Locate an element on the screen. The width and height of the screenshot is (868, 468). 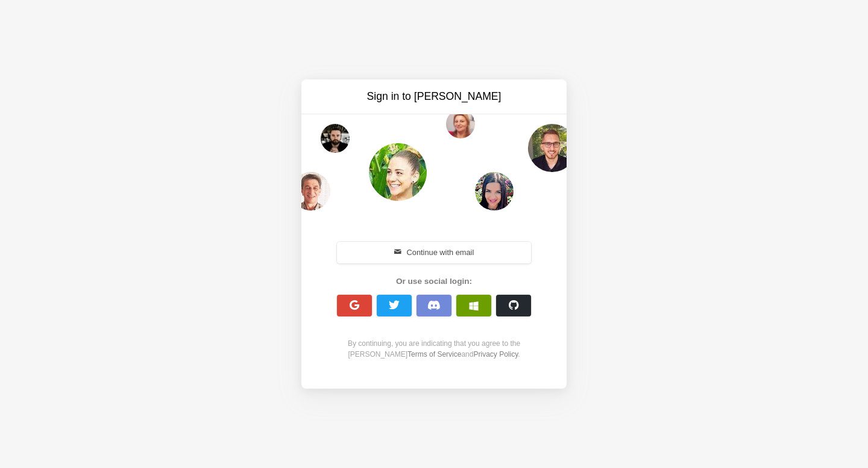
button: Continue with email is located at coordinates (434, 253).